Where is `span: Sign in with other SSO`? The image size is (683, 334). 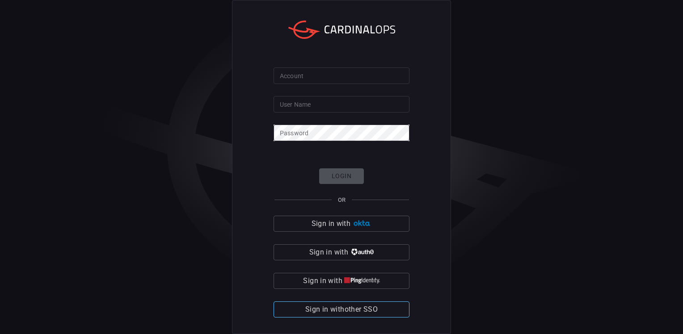
span: Sign in with other SSO is located at coordinates (342, 310).